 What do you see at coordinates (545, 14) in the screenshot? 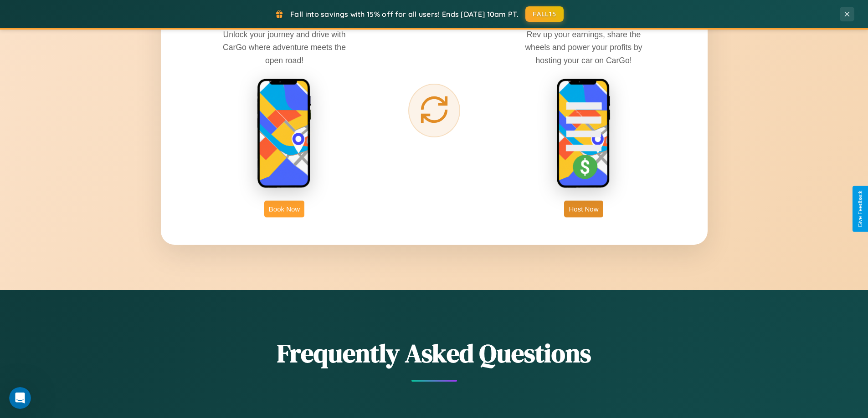
I see `button: FALL15` at bounding box center [545, 14].